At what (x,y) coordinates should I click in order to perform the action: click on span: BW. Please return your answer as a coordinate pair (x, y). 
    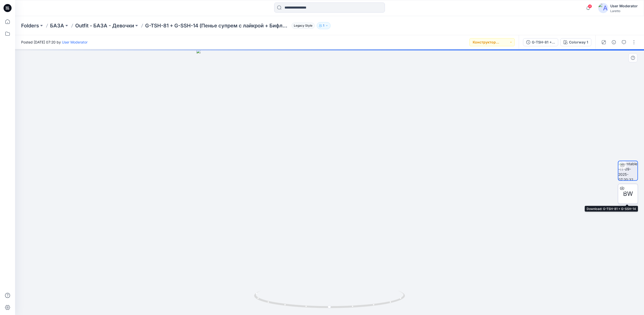
    Looking at the image, I should click on (628, 194).